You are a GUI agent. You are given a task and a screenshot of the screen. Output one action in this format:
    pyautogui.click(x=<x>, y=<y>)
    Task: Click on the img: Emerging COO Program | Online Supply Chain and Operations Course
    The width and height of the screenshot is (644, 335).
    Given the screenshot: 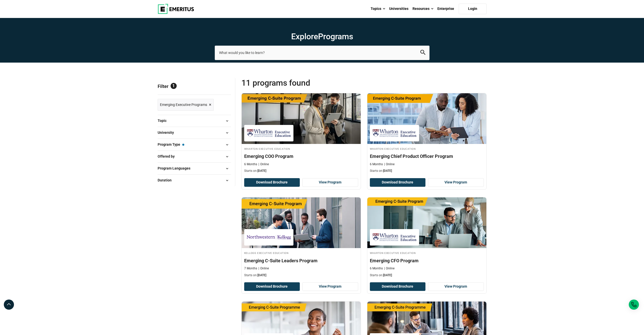 What is the action you would take?
    pyautogui.click(x=301, y=119)
    